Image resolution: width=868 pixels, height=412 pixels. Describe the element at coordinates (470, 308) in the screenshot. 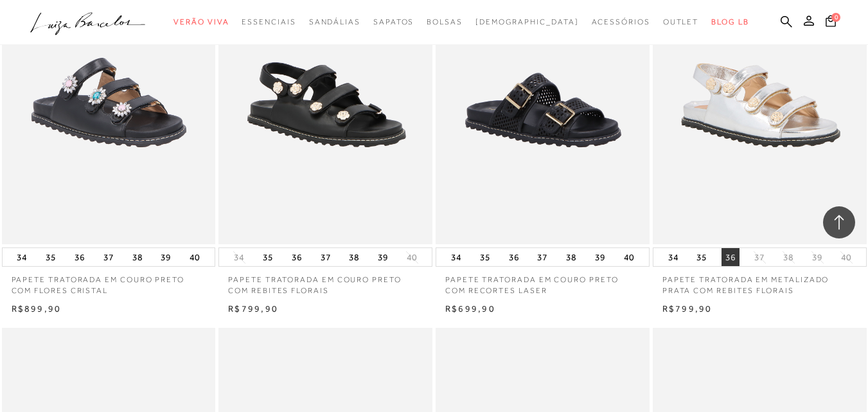

I see `span: R$699,90` at that location.